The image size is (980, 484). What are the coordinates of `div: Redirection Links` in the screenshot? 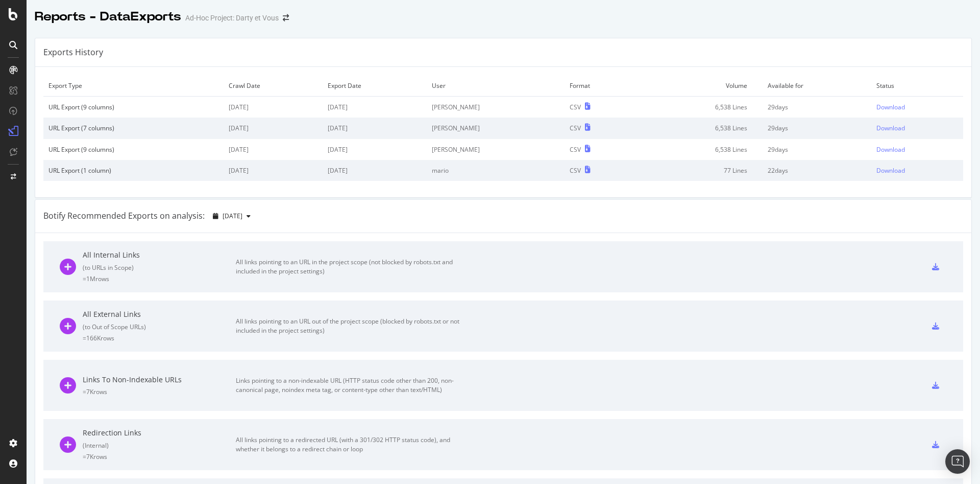 It's located at (159, 433).